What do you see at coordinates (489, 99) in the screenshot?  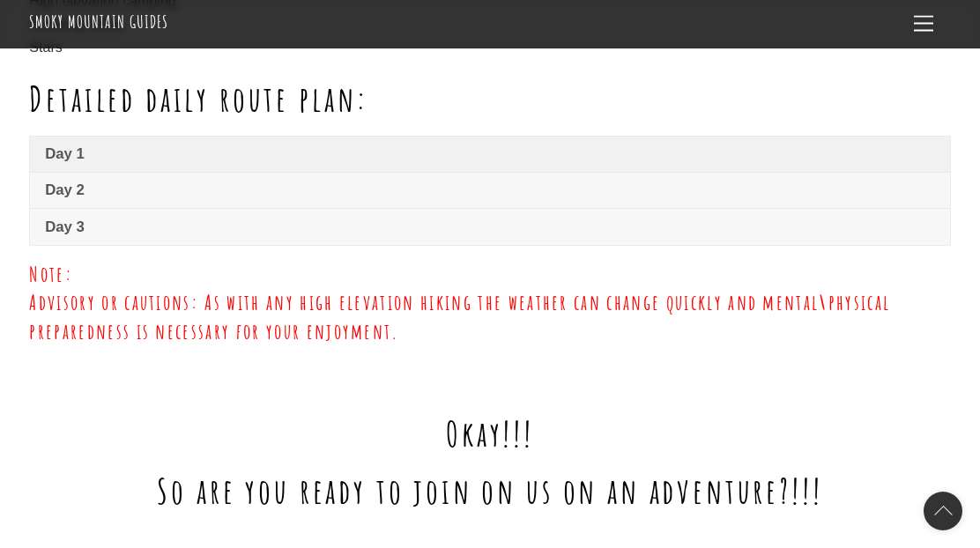 I see `h1: Detailed daily route plan:` at bounding box center [489, 99].